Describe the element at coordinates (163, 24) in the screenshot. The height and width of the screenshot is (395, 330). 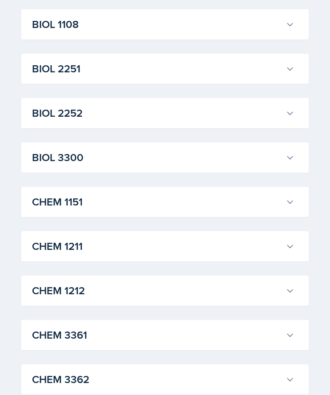
I see `button: BIOL 1108` at that location.